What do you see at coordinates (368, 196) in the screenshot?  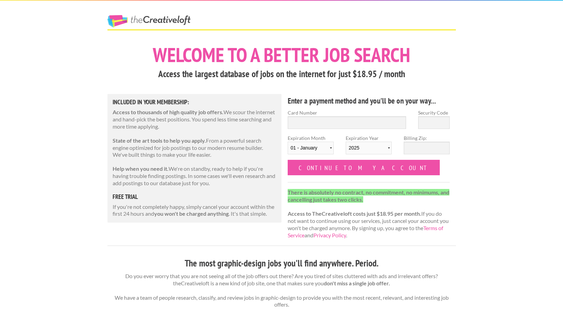 I see `strong: There is absolutely no contract, no commitment, no minimums, and cancelling just takes two clicks.` at bounding box center [368, 196].